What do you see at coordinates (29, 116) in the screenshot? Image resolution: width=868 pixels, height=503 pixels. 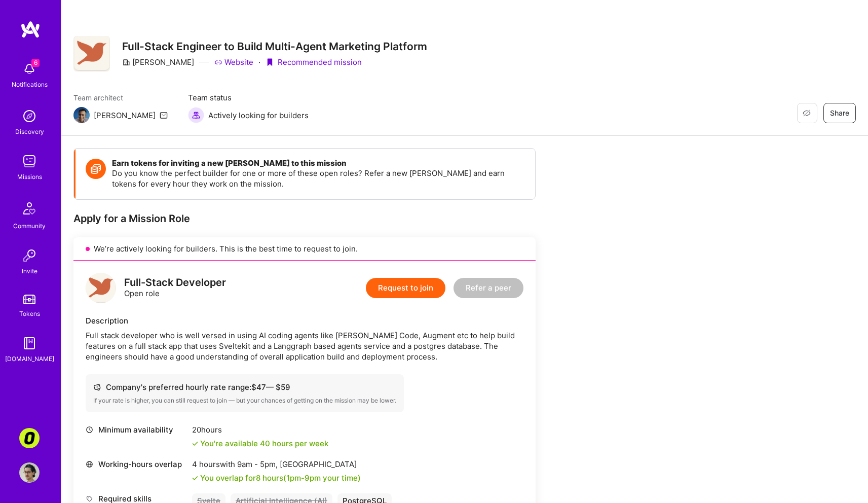 I see `img: discovery` at bounding box center [29, 116].